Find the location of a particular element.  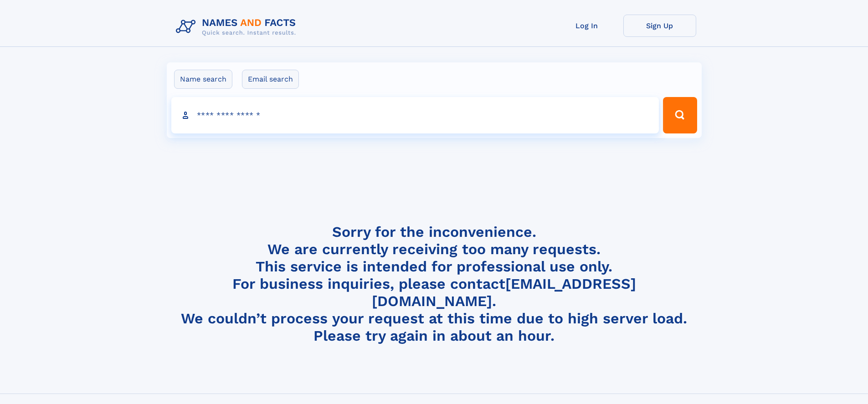

h4: Sorry for the inconvenience. We are currently receiving too many requests. This service is intend... is located at coordinates (434, 284).